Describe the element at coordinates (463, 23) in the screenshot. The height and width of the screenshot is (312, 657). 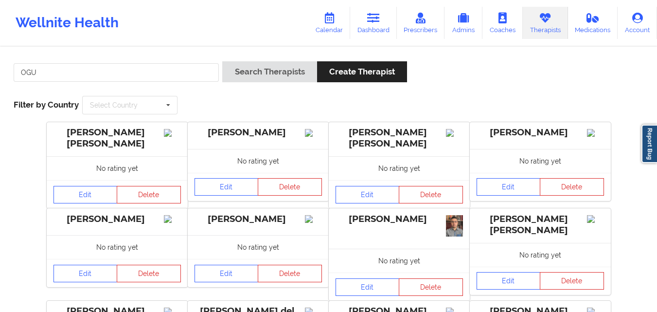
I see `a: Admins` at that location.